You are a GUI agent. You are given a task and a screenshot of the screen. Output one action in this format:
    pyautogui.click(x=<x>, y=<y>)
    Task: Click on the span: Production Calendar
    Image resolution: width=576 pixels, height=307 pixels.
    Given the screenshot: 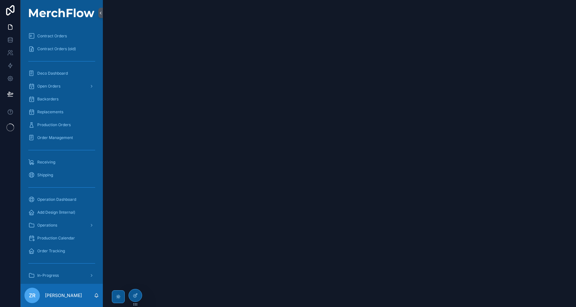 What is the action you would take?
    pyautogui.click(x=56, y=238)
    